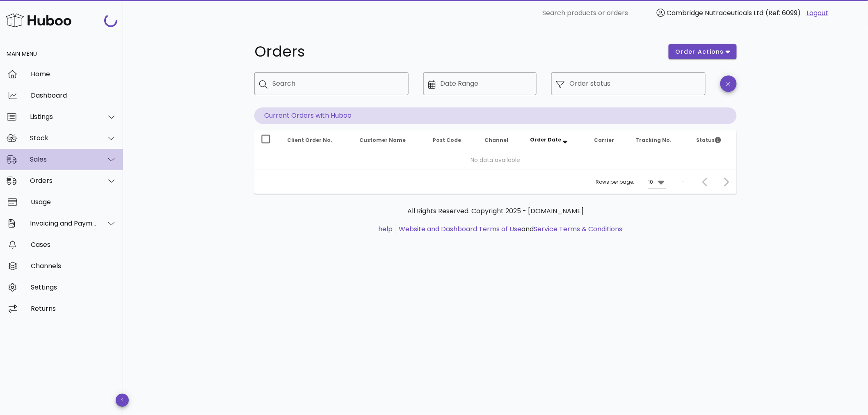  What do you see at coordinates (63, 223) in the screenshot?
I see `div: Invoicing and Payments` at bounding box center [63, 223].